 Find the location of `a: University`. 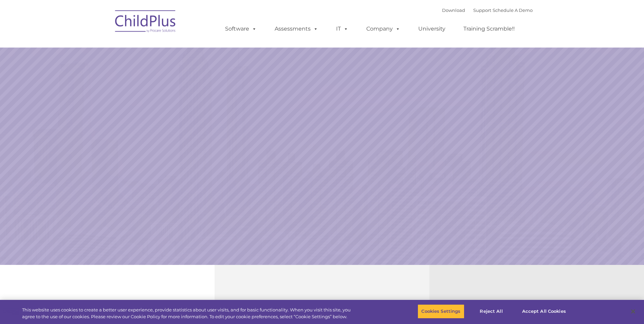

a: University is located at coordinates (432, 29).